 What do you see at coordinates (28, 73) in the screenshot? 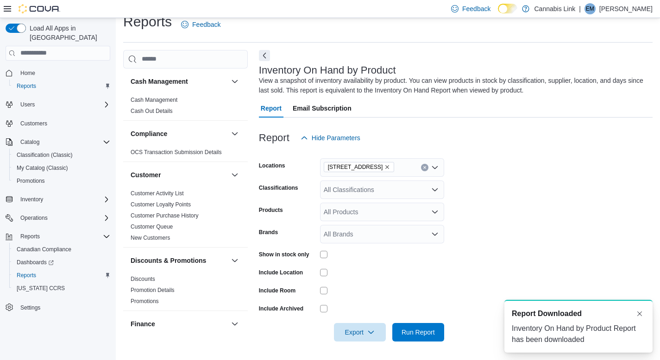
I see `a: Home` at bounding box center [28, 73].